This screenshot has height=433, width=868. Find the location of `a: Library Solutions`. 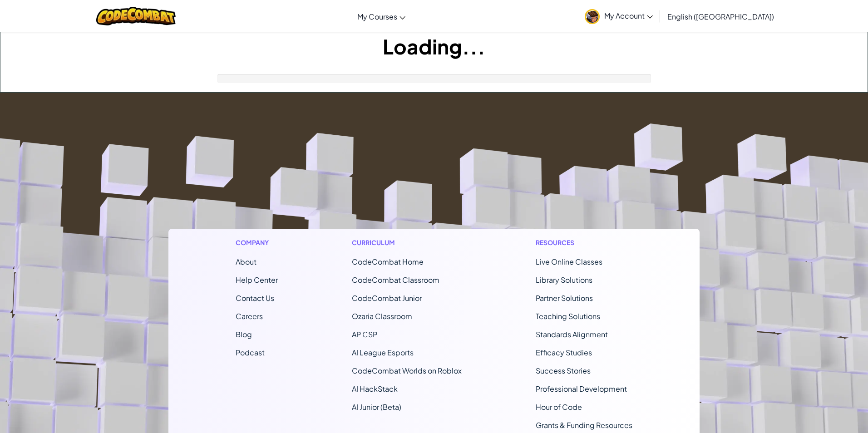

a: Library Solutions is located at coordinates (563, 280).